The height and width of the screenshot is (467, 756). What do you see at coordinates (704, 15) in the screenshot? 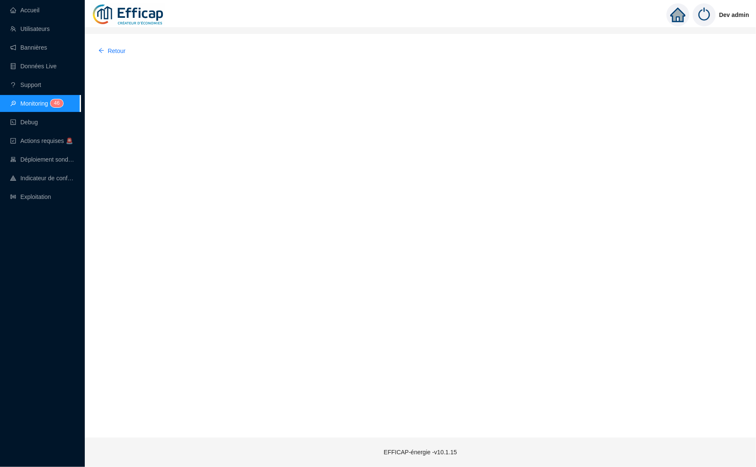
I see `img: power` at bounding box center [704, 15].